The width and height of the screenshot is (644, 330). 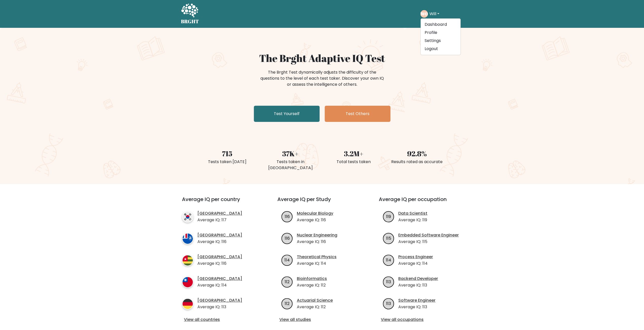 I want to click on a: Logout, so click(x=440, y=49).